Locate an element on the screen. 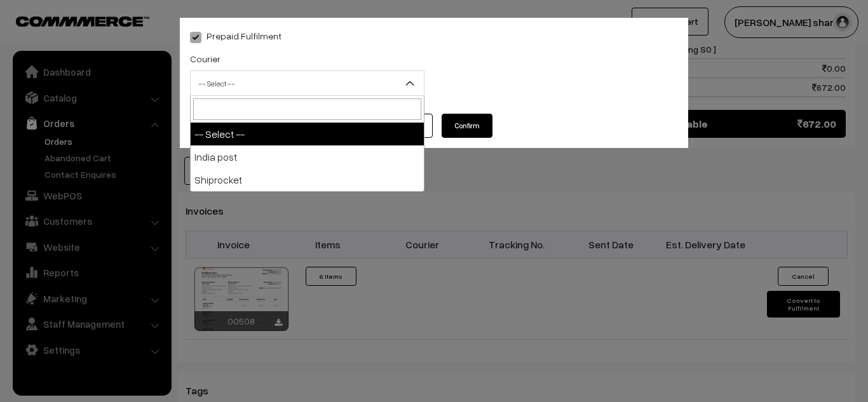  li: India post is located at coordinates (307, 157).